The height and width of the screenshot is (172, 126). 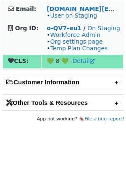 I want to click on a: File a bug report!, so click(x=104, y=119).